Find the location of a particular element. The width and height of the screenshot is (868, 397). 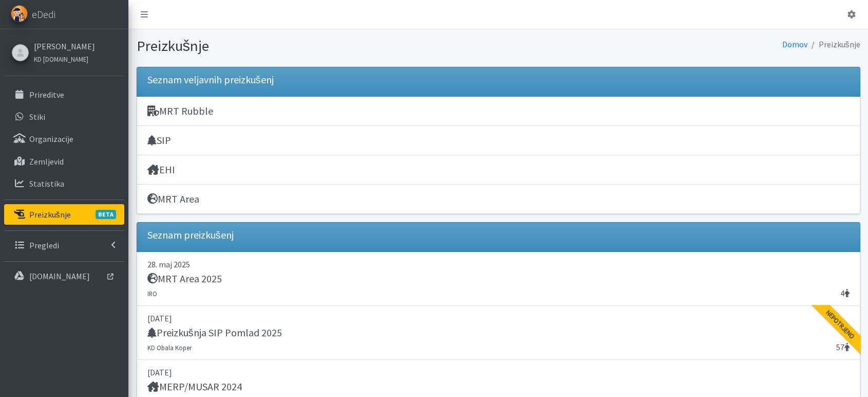

h5: MRT Area 2025 is located at coordinates (185, 278).